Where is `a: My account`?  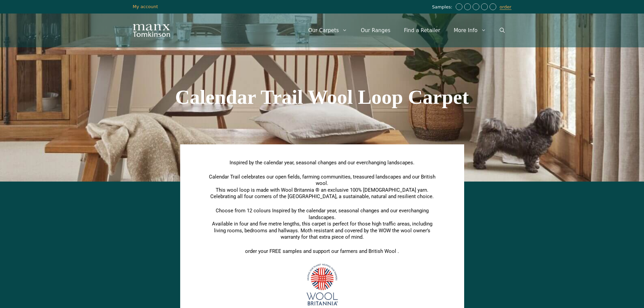
a: My account is located at coordinates (146, 7).